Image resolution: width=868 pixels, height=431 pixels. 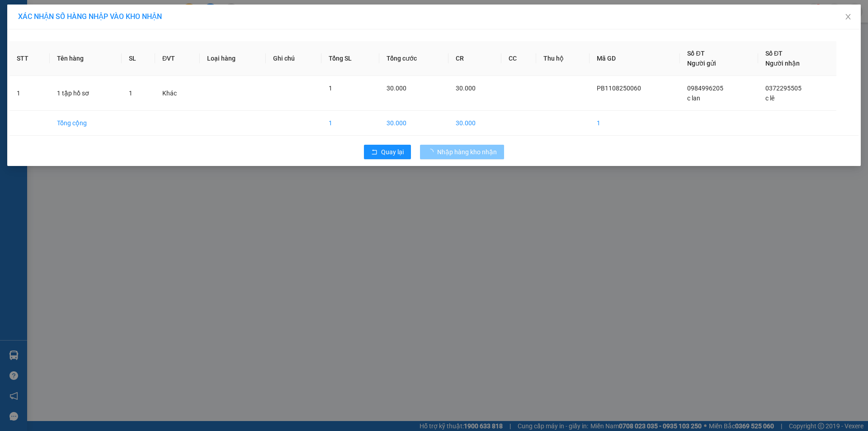 I want to click on th: STT, so click(x=29, y=59).